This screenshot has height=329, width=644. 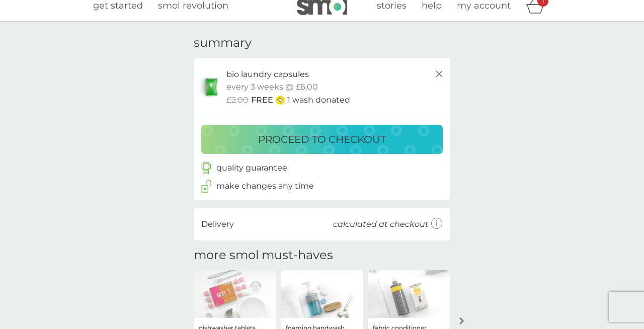 What do you see at coordinates (272, 87) in the screenshot?
I see `p: every 3 weeks @ £6.00` at bounding box center [272, 87].